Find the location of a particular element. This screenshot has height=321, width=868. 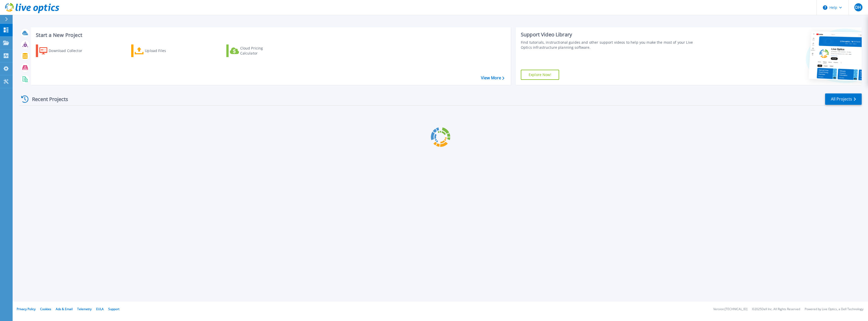

a: EULA is located at coordinates (100, 309).